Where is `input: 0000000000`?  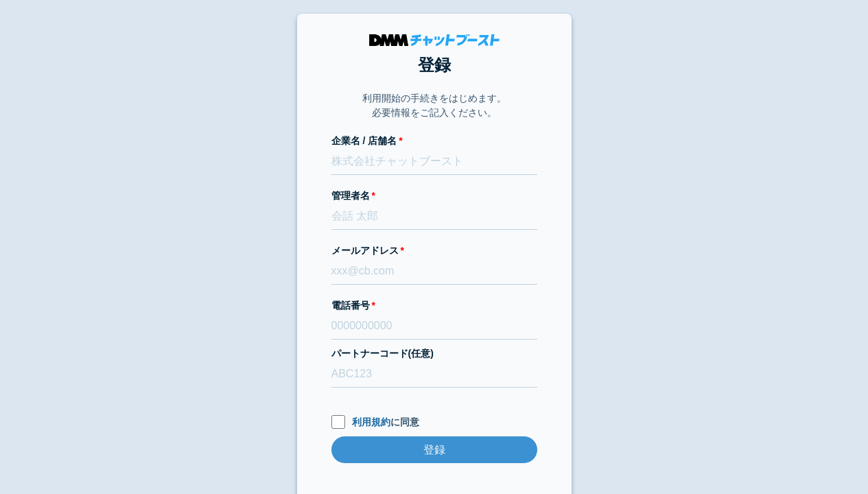 input: 0000000000 is located at coordinates (434, 326).